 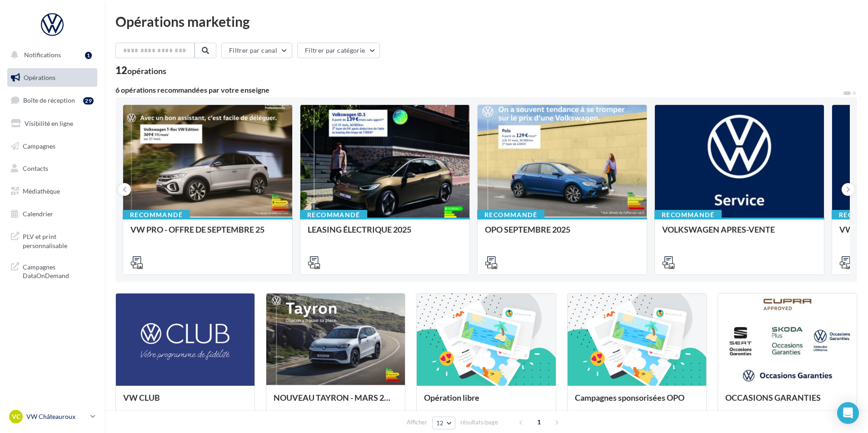 What do you see at coordinates (486, 402) in the screenshot?
I see `div: Opération libre` at bounding box center [486, 402].